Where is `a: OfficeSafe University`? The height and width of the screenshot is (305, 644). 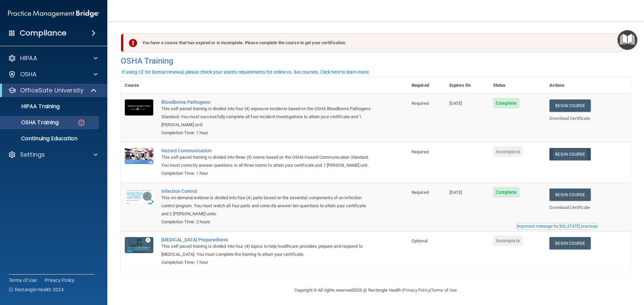 a: OfficeSafe University is located at coordinates (53, 90).